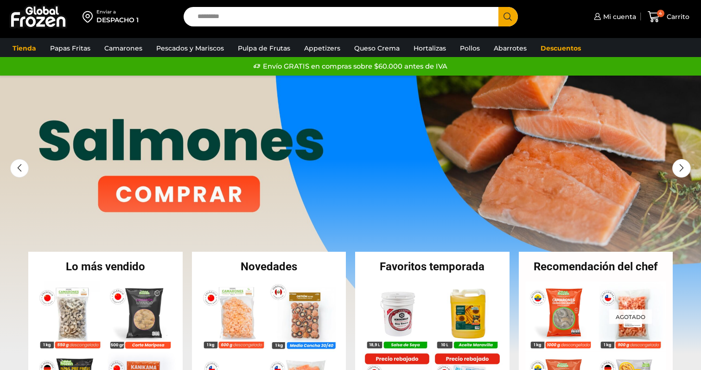 The image size is (701, 370). What do you see at coordinates (105, 267) in the screenshot?
I see `h2: Lo más vendido` at bounding box center [105, 267].